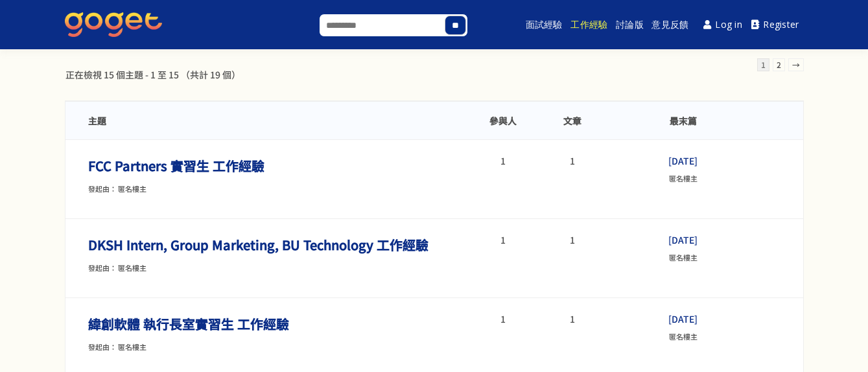  Describe the element at coordinates (778, 65) in the screenshot. I see `a: 2` at that location.